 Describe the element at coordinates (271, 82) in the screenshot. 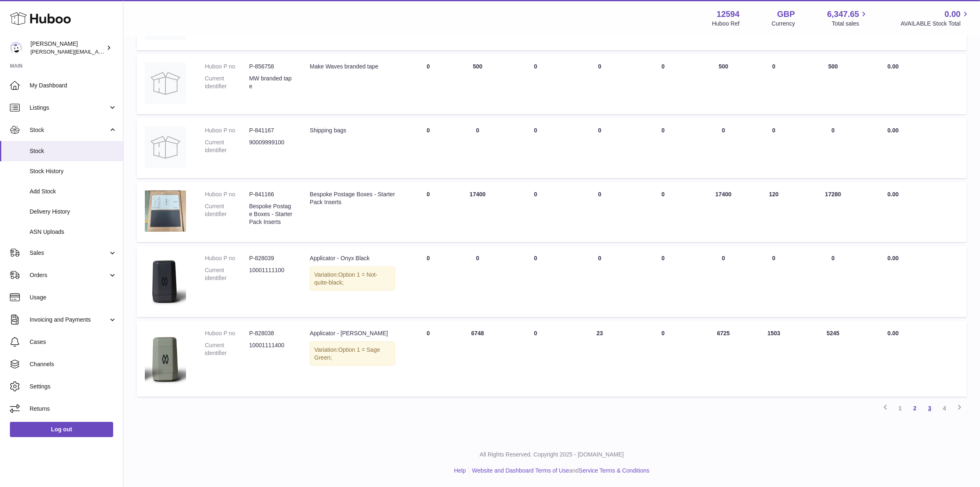

I see `dd: MW branded tape` at that location.